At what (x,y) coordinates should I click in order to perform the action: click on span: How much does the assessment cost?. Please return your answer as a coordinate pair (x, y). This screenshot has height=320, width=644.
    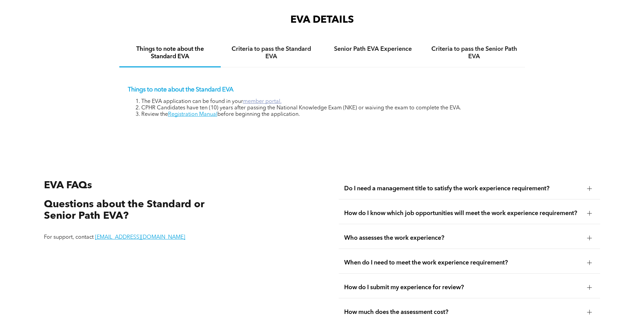
    Looking at the image, I should click on (463, 312).